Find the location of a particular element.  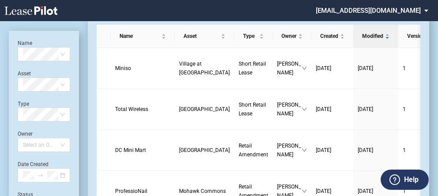

th: Modified is located at coordinates (376, 36).